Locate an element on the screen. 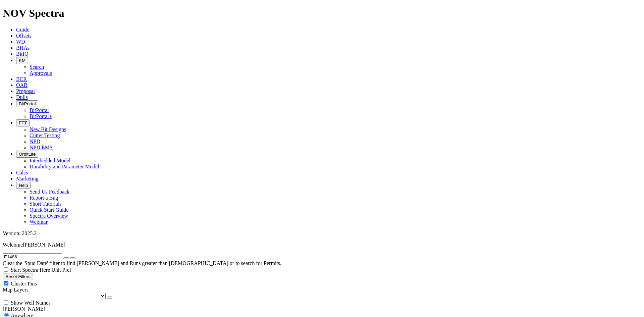  span: BHAs is located at coordinates (23, 48).